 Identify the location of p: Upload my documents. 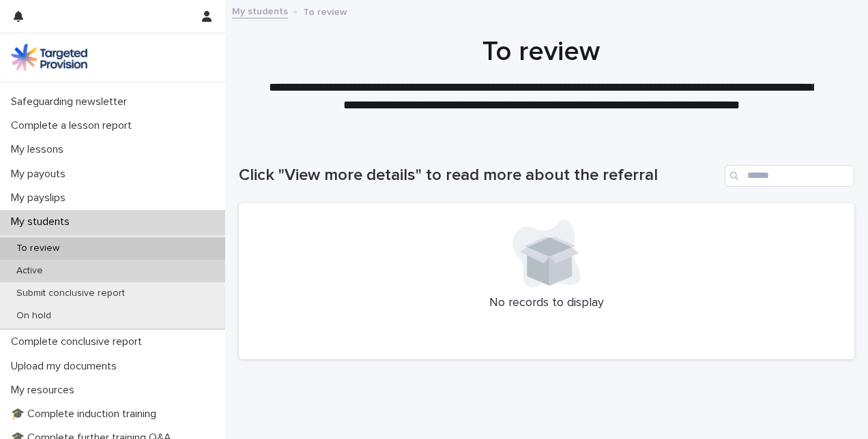
(66, 367).